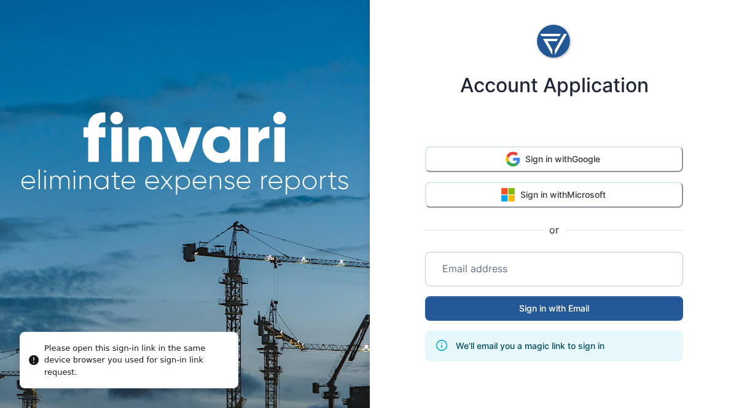  I want to click on div: Please open this sign-in link in the same device browser you used for sign-in link request., so click(136, 360).